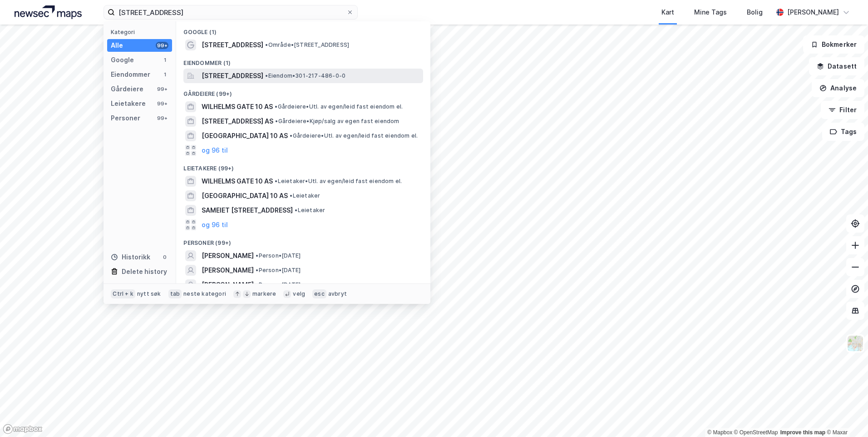  Describe the element at coordinates (141, 32) in the screenshot. I see `div: Kategori` at that location.